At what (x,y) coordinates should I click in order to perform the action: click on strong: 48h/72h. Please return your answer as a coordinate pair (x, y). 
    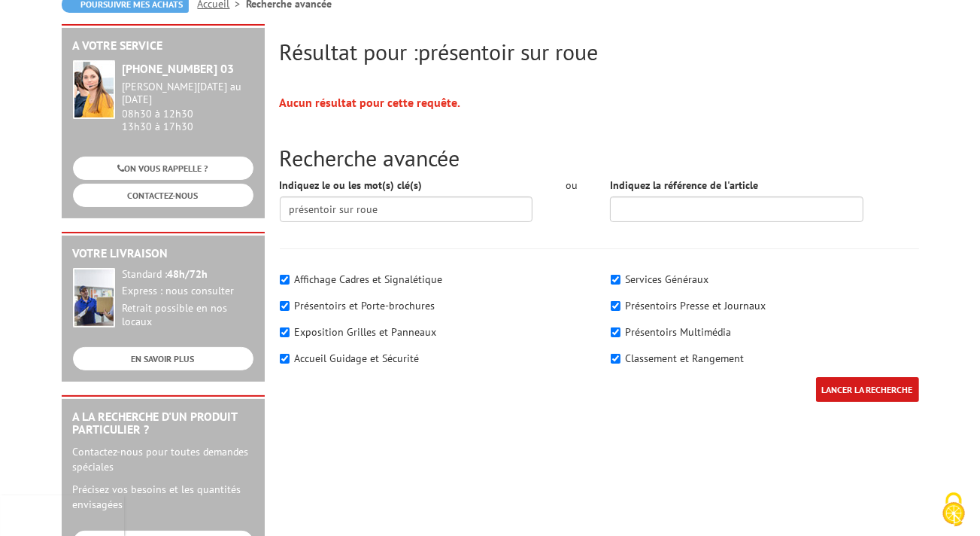
    Looking at the image, I should click on (188, 274).